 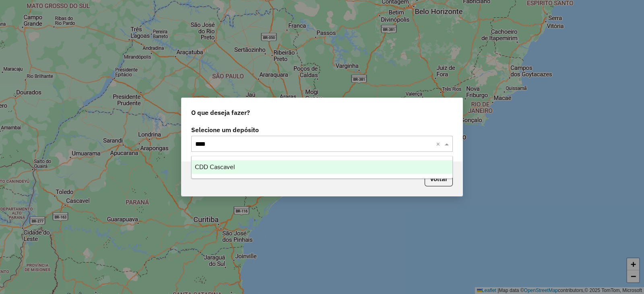 What do you see at coordinates (220, 112) in the screenshot?
I see `span: O que deseja fazer?` at bounding box center [220, 112].